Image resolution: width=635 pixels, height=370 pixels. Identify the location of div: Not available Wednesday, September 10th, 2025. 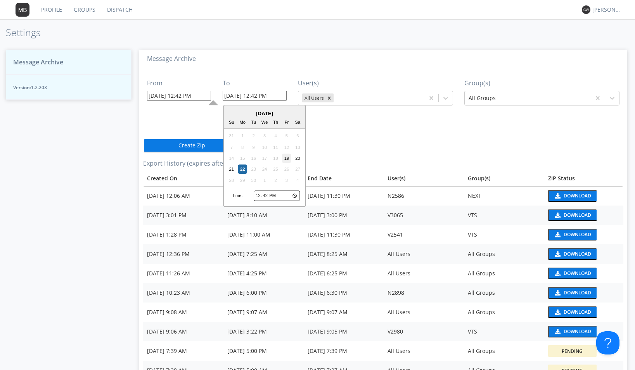
(265, 148).